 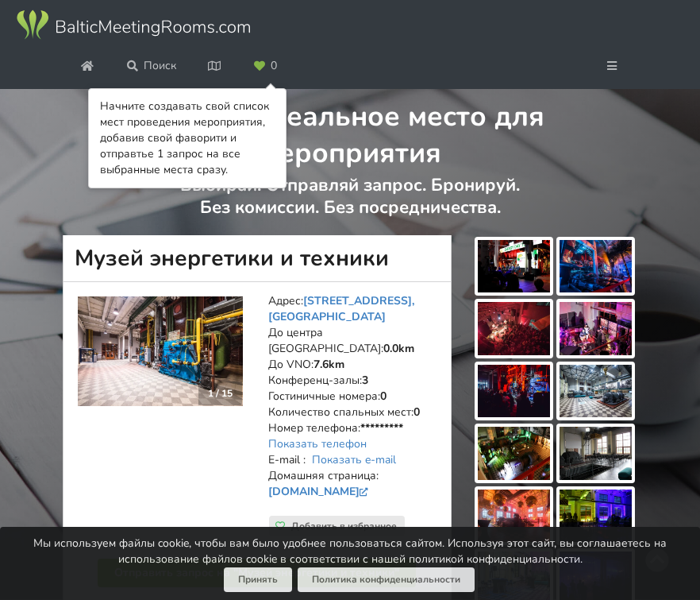 What do you see at coordinates (151, 66) in the screenshot?
I see `a: Поиск` at bounding box center [151, 66].